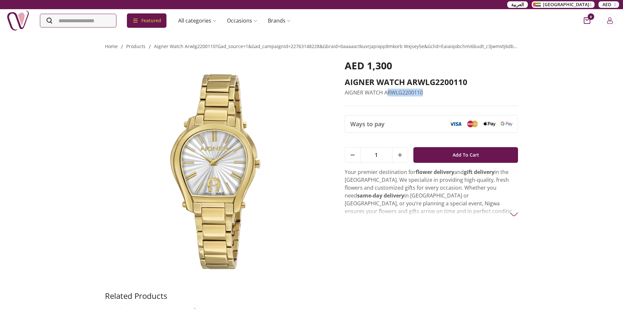 This screenshot has height=309, width=623. Describe the element at coordinates (587, 21) in the screenshot. I see `button: cart-button` at that location.